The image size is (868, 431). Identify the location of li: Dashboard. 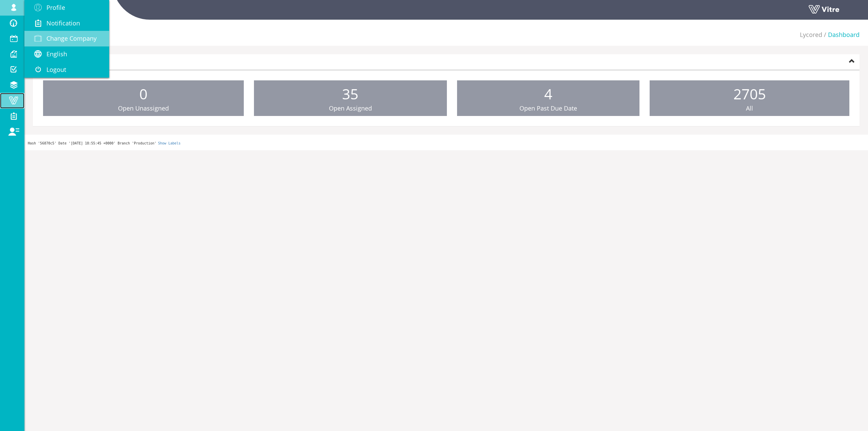
(841, 35).